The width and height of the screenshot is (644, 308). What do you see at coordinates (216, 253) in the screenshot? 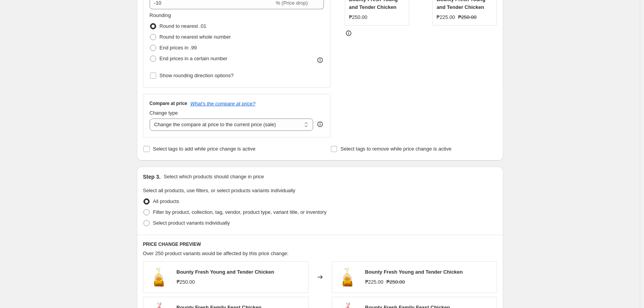
I see `span: Over 250 product variants would be affected by this price change:` at bounding box center [216, 253].